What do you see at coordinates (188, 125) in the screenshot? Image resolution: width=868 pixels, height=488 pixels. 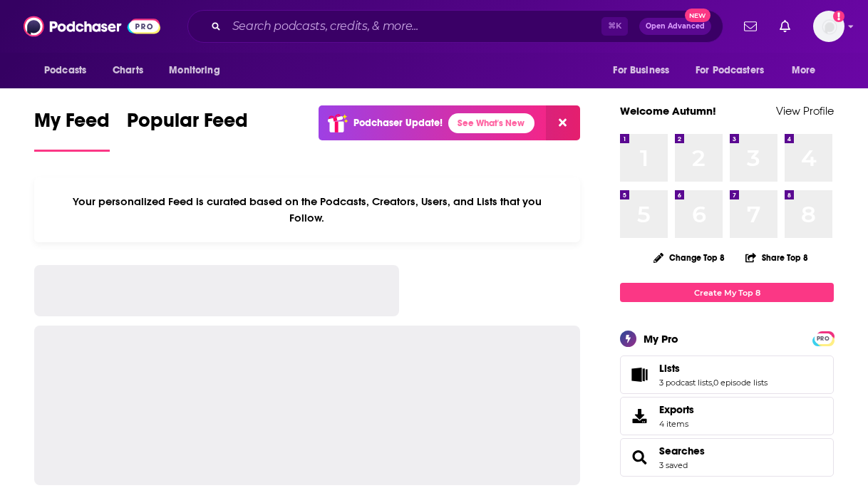 I see `span: Popular Feed` at bounding box center [188, 125].